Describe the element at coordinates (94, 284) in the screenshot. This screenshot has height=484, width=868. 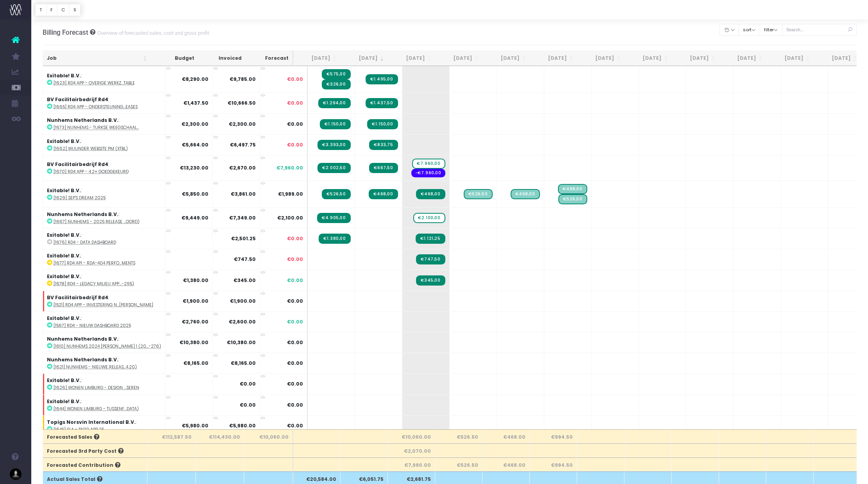
I see `abbr: [1678] Rd4 - Legacy Milieu App stoppen (RMA-295)` at that location.